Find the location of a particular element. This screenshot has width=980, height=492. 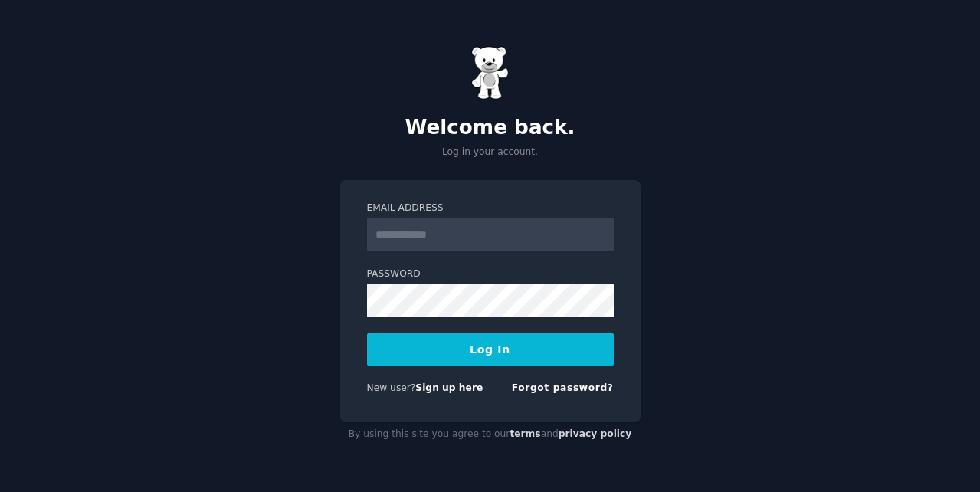

a: privacy policy is located at coordinates (595, 434).